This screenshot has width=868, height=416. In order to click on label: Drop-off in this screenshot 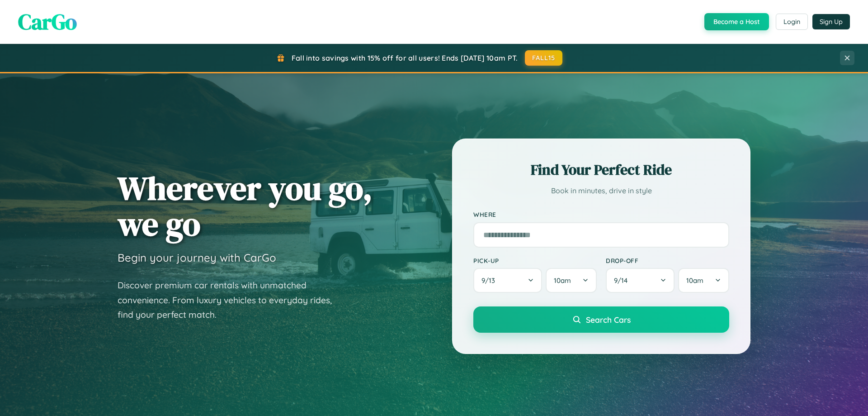, I will do `click(668, 260)`.